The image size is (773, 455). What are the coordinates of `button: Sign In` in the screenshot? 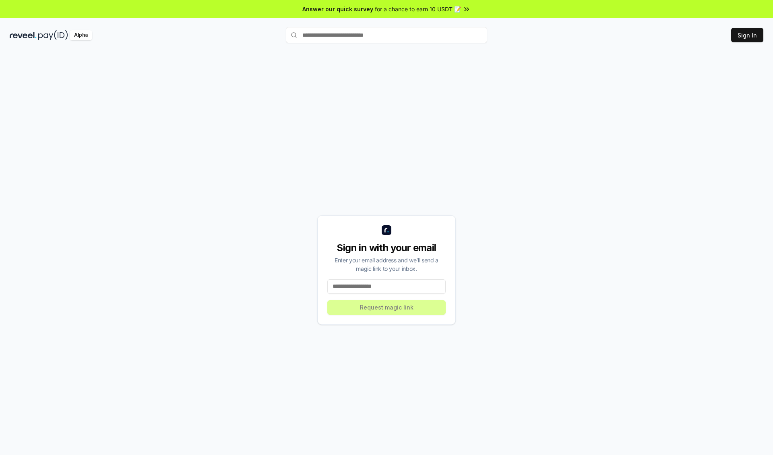 It's located at (747, 35).